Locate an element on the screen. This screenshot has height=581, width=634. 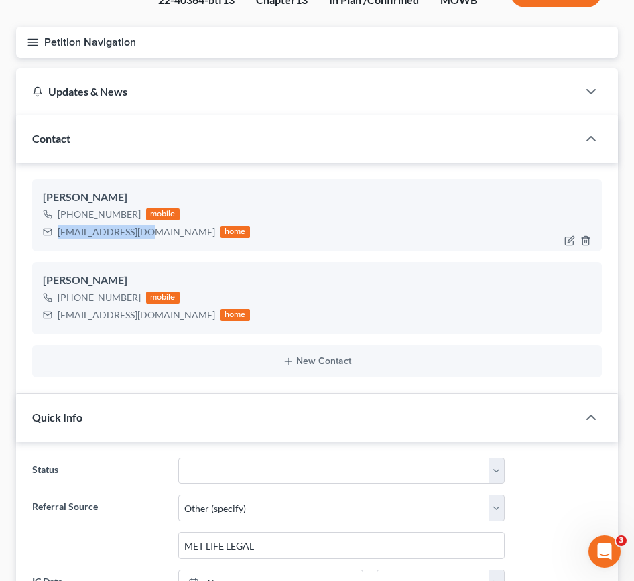
span: 3 is located at coordinates (621, 541).